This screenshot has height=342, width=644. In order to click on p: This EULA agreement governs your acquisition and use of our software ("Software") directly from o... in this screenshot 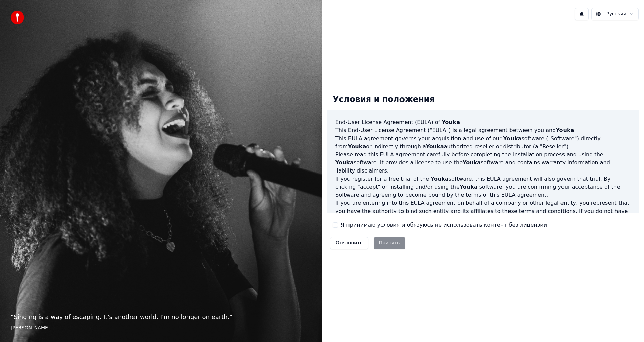, I will do `click(483, 142)`.